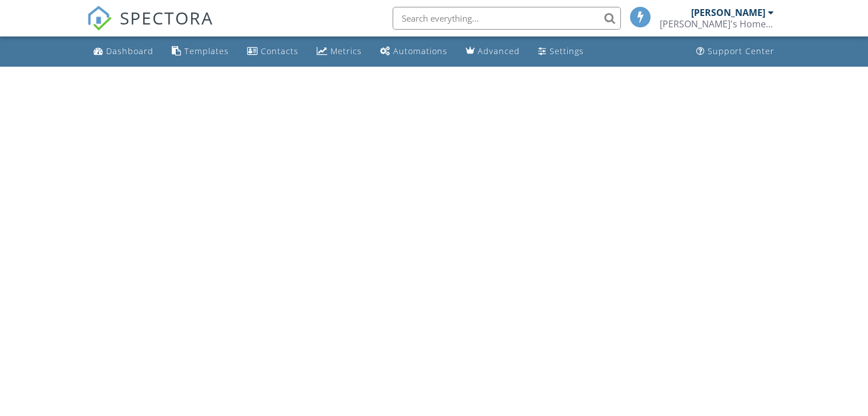  I want to click on a: Automations (Basic), so click(414, 51).